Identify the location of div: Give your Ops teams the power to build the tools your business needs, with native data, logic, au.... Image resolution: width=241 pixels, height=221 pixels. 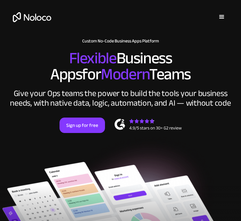
(121, 98).